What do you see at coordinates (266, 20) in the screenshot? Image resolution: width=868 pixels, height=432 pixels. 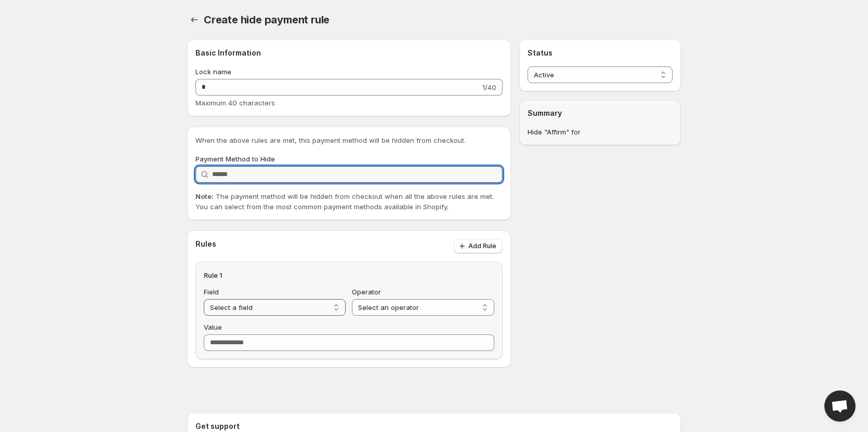 I see `span: Create hide payment rule` at bounding box center [266, 20].